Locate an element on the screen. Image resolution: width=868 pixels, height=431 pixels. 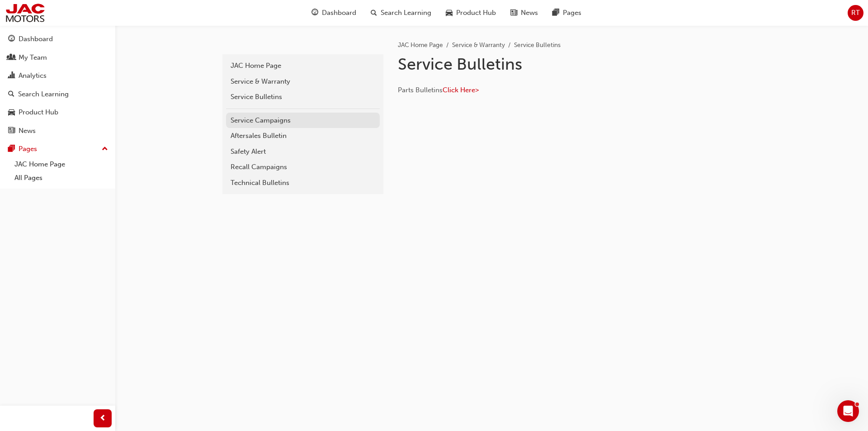
div: Aftersales Bulletin is located at coordinates (303, 136).